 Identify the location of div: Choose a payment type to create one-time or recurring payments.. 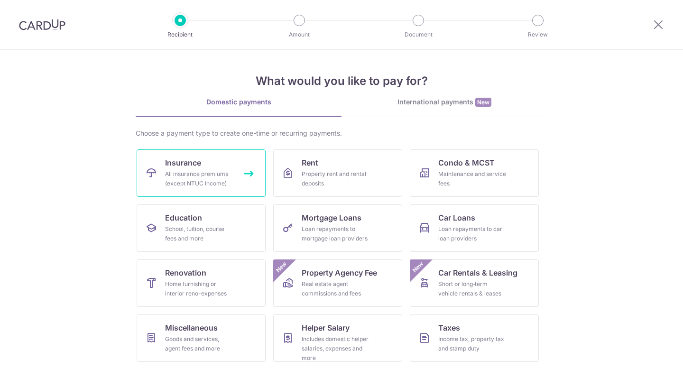
(341, 133).